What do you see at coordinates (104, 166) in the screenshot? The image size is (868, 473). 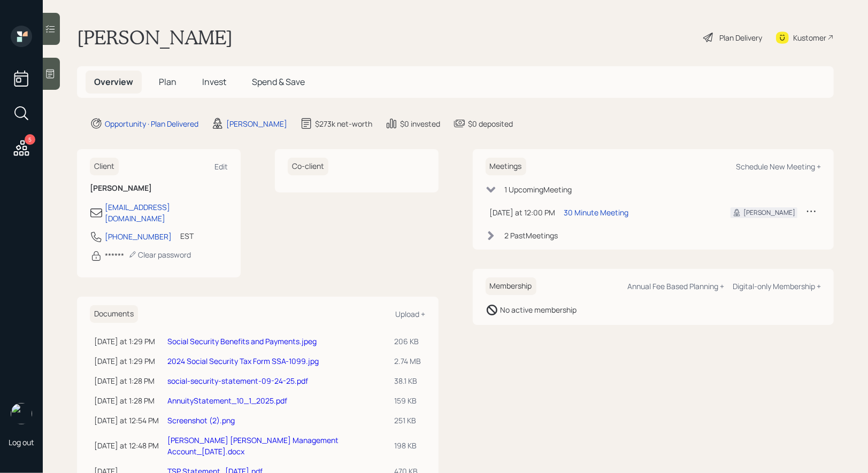 I see `h6: Client` at bounding box center [104, 166].